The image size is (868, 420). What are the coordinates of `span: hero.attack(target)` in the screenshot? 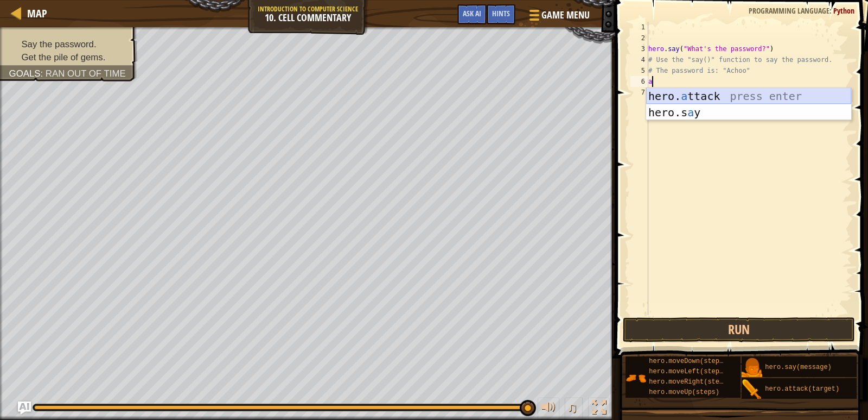 It's located at (802, 389).